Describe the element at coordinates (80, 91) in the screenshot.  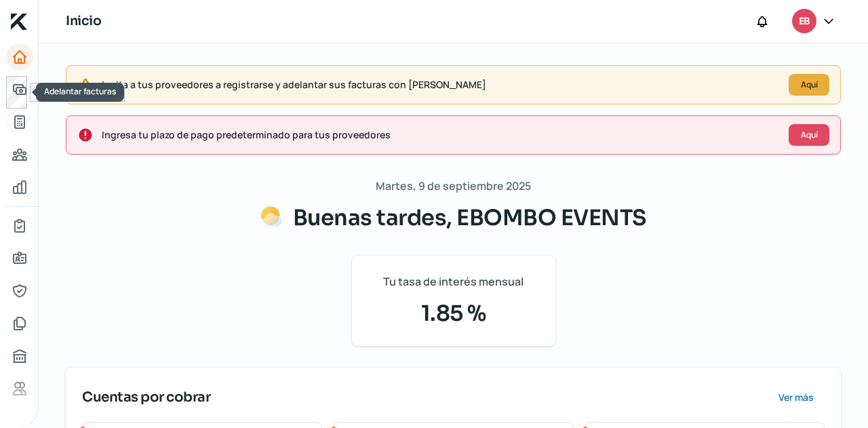
I see `span: Adelantar facturas` at that location.